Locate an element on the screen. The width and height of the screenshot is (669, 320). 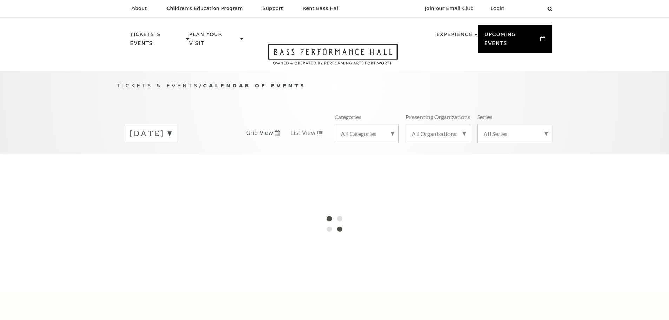
p: Tickets & Events is located at coordinates (157, 41).